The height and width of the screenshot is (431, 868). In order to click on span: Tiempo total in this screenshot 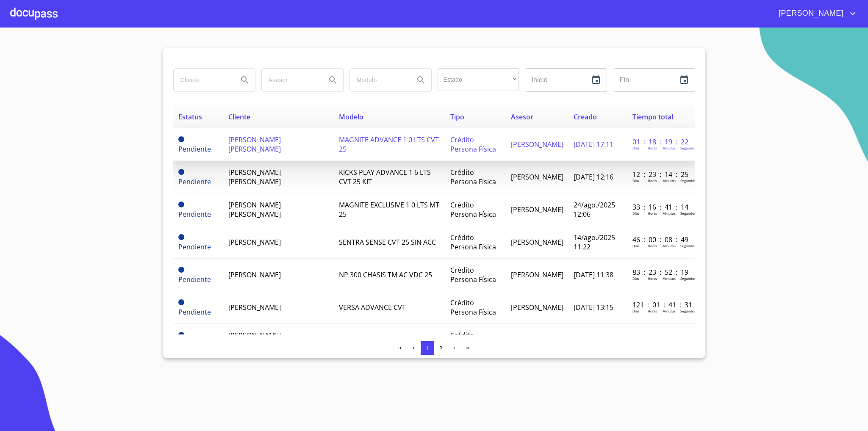, I will do `click(653, 117)`.